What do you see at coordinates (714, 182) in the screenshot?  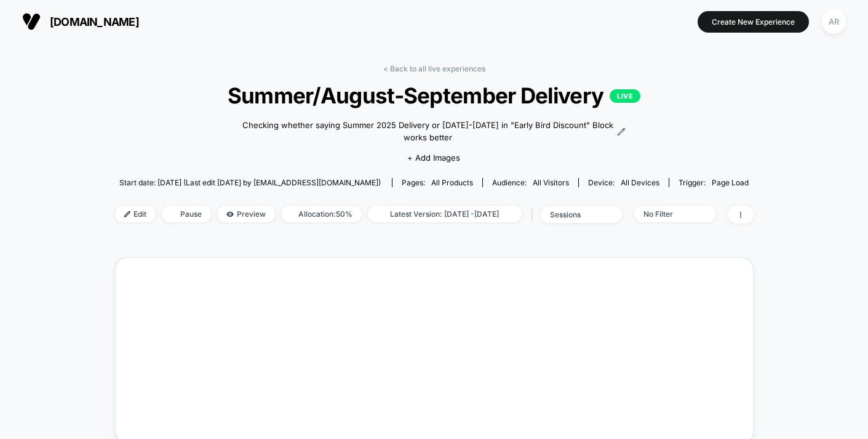 I see `div: Trigger:` at bounding box center [714, 182].